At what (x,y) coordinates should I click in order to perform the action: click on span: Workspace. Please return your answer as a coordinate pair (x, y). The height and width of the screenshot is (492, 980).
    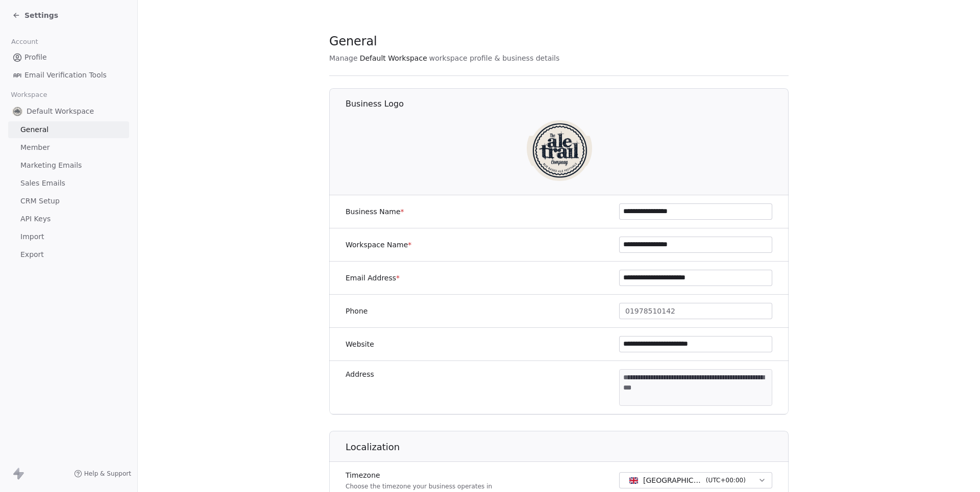
    Looking at the image, I should click on (29, 94).